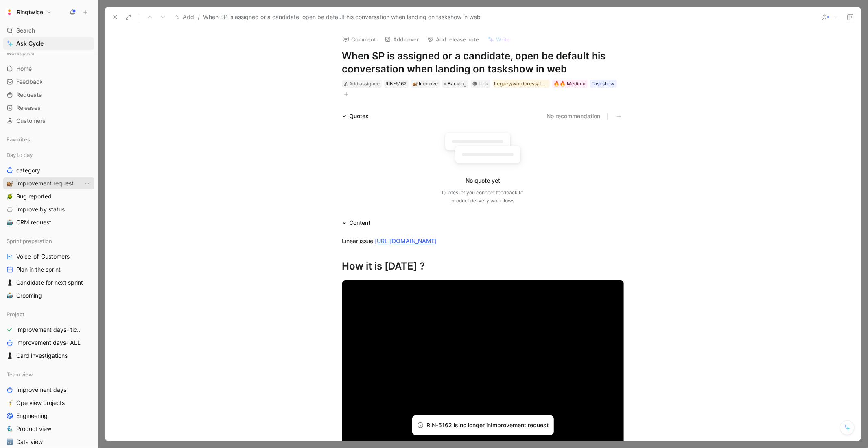  Describe the element at coordinates (453, 40) in the screenshot. I see `button: Add release note` at that location.